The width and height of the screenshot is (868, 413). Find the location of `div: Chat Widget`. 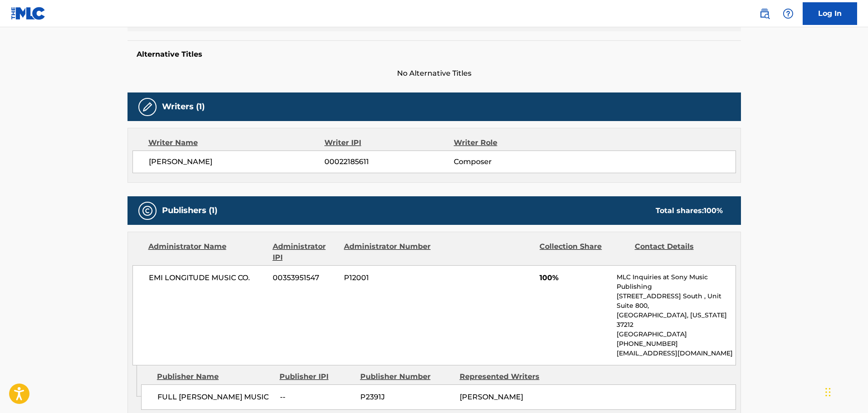

div: Chat Widget is located at coordinates (845, 392).